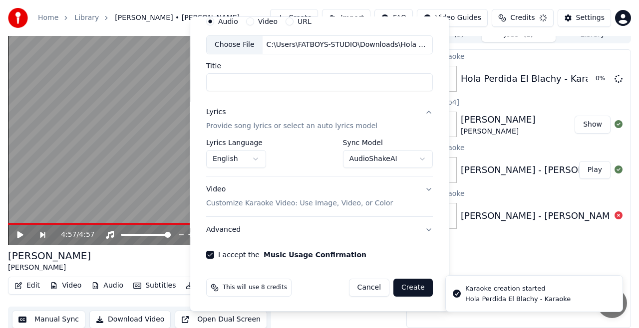 This screenshot has height=328, width=639. Describe the element at coordinates (291, 126) in the screenshot. I see `p: Provide song lyrics or select an auto lyrics model` at that location.